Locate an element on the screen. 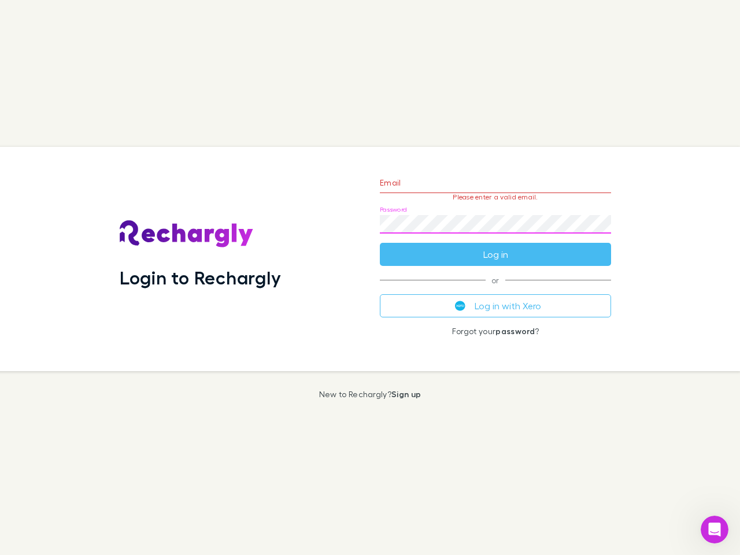  p: Please enter a valid email. is located at coordinates (495, 197).